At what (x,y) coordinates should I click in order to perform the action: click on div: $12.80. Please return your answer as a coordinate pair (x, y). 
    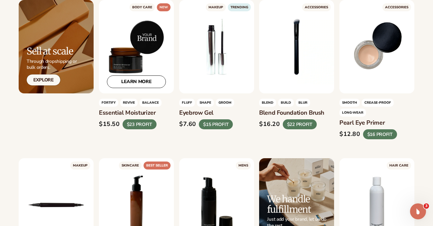
    Looking at the image, I should click on (350, 135).